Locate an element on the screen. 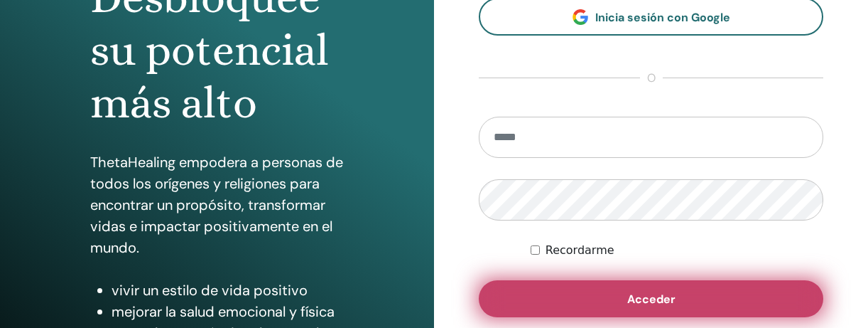  span: o is located at coordinates (651, 78).